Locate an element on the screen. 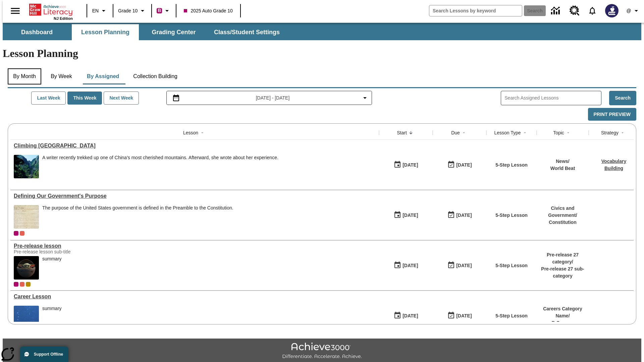  input: search field is located at coordinates (476, 11).